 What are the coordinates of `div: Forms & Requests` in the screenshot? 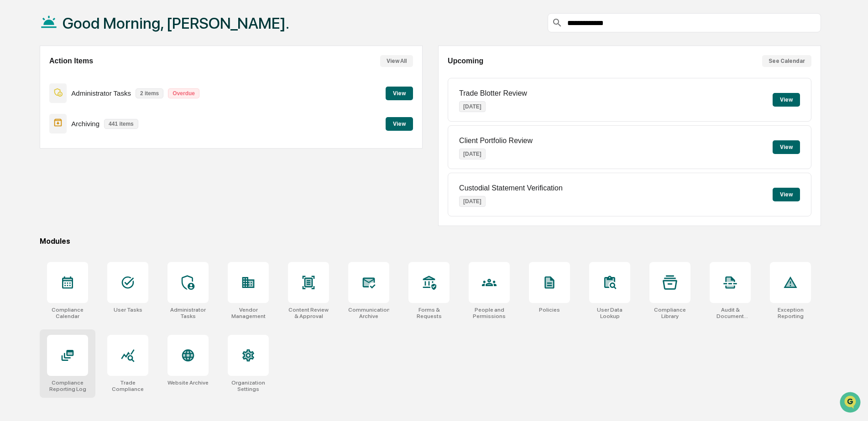 It's located at (429, 313).